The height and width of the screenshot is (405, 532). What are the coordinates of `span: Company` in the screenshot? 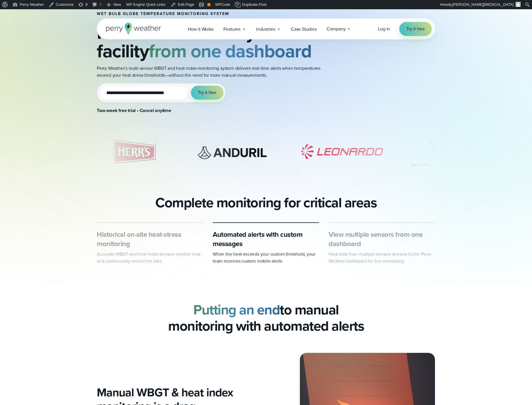 It's located at (336, 29).